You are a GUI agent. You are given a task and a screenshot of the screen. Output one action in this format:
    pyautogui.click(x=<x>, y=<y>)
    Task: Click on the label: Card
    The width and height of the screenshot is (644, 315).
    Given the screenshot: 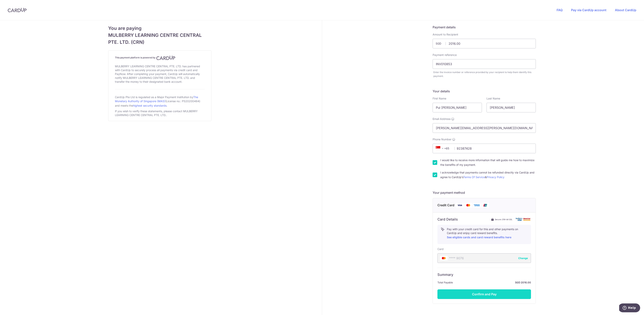 What is the action you would take?
    pyautogui.click(x=440, y=249)
    